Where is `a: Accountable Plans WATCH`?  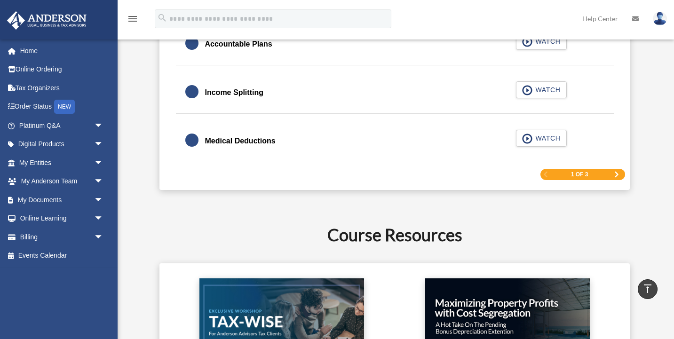 a: Accountable Plans WATCH is located at coordinates (395, 44).